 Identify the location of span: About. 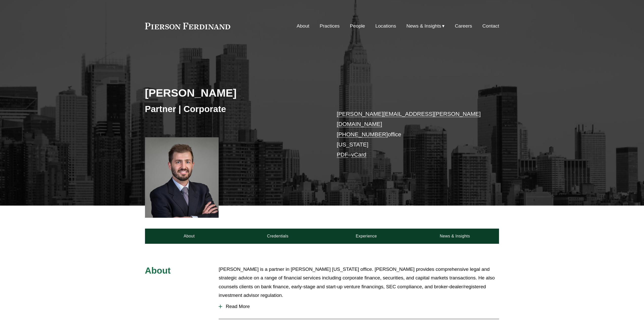
(158, 271).